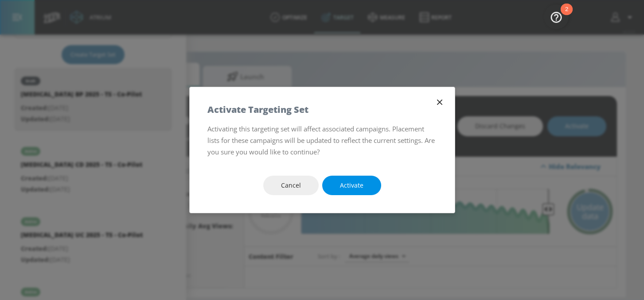  Describe the element at coordinates (258, 109) in the screenshot. I see `h5: Activate Targeting Set` at that location.